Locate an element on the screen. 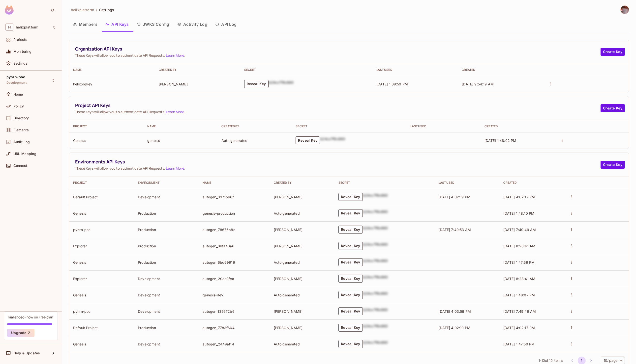 The height and width of the screenshot is (364, 636). td: genesis is located at coordinates (180, 140).